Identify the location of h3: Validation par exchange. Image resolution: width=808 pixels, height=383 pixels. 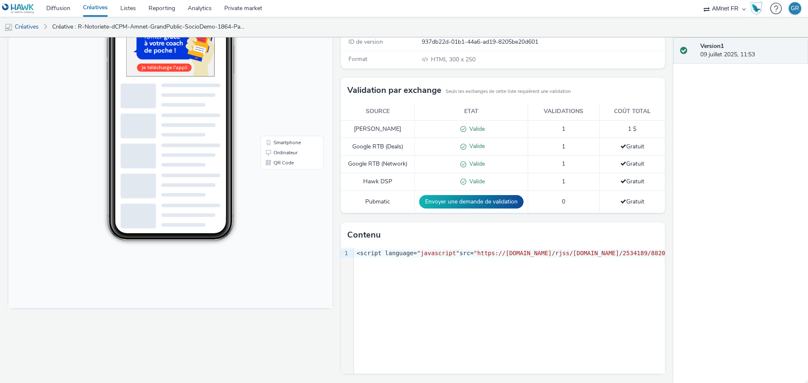
(394, 90).